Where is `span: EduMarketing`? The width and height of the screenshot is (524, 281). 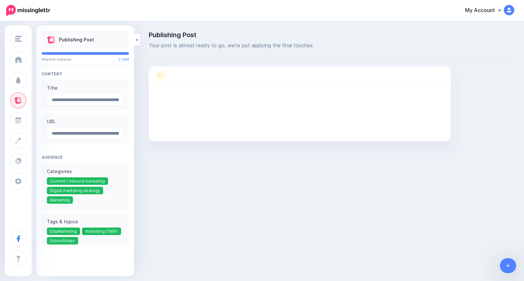
span: EduMarketing is located at coordinates (63, 231).